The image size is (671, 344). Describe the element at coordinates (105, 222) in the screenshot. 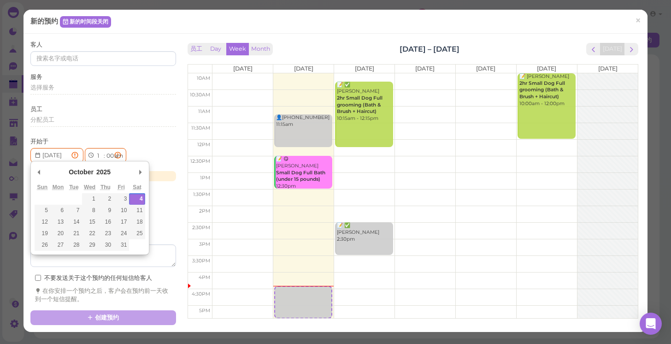

I see `button: 16` at that location.